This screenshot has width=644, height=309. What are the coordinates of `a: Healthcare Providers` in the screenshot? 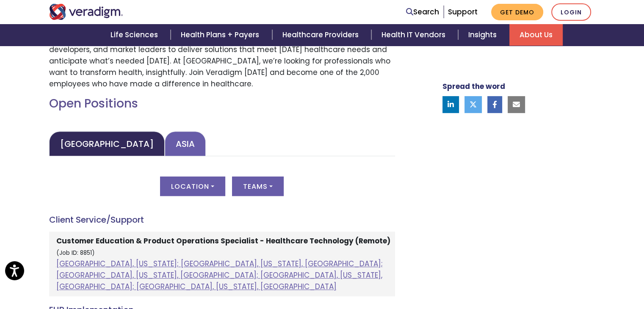 It's located at (321, 35).